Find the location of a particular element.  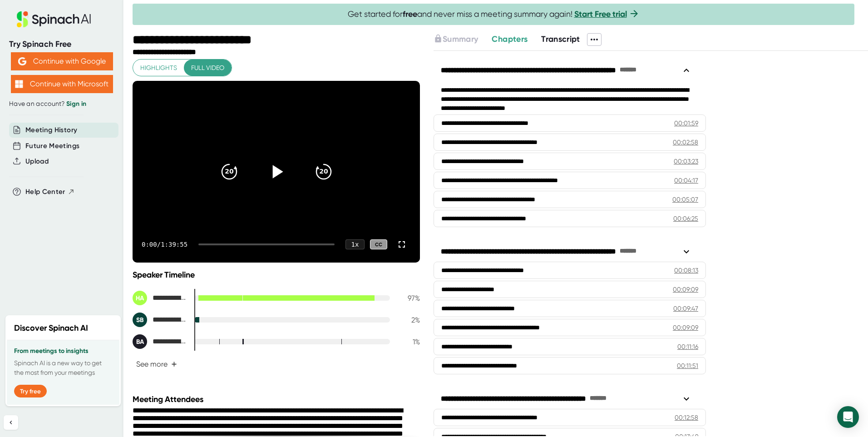

div: Try Spinach Free is located at coordinates (61, 44).